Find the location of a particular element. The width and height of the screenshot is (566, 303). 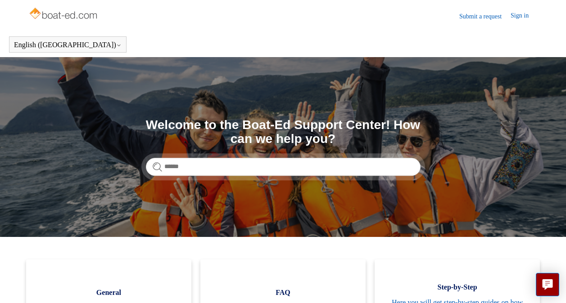

span: General is located at coordinates (108, 293).